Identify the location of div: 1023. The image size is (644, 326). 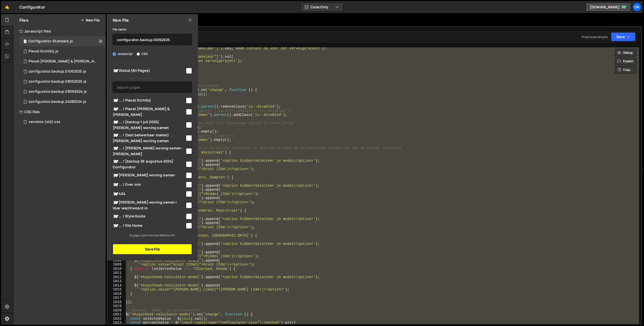
(116, 322).